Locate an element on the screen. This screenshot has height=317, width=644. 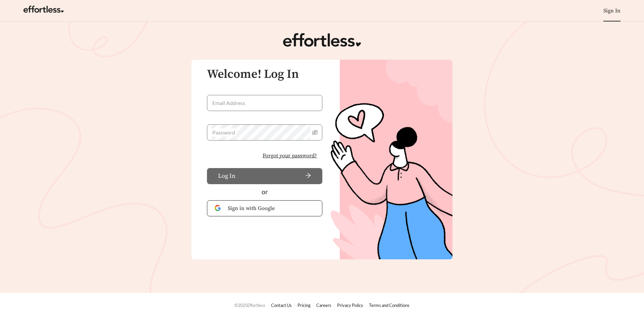
a: Terms and Conditions is located at coordinates (389, 305).